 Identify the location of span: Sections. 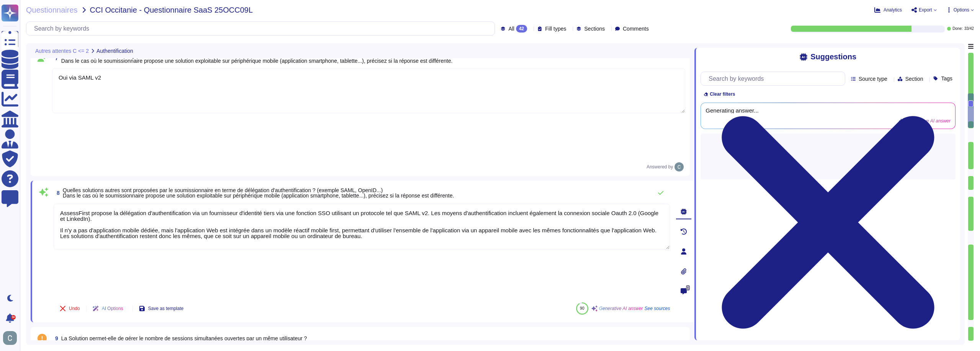
(595, 29).